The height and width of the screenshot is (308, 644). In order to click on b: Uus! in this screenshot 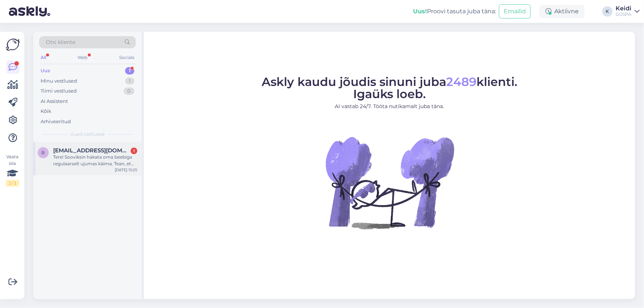, I will do `click(420, 11)`.